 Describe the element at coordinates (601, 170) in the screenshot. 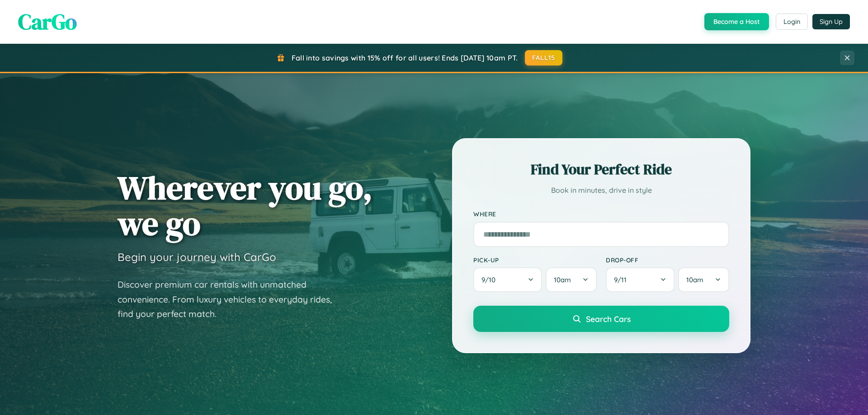

I see `h2: Find Your Perfect Ride` at that location.